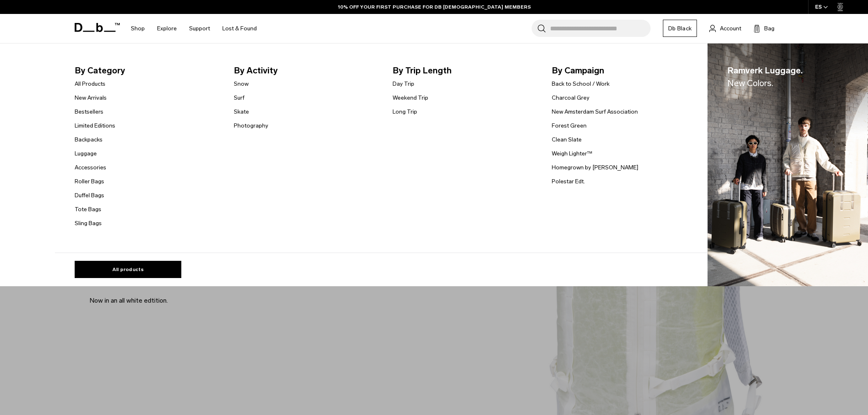 The height and width of the screenshot is (415, 868). Describe the element at coordinates (89, 112) in the screenshot. I see `a: Bestsellers` at that location.